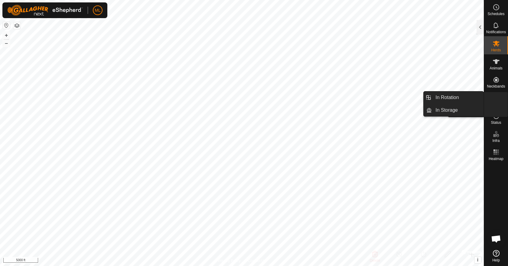 The width and height of the screenshot is (508, 266). Describe the element at coordinates (447, 98) in the screenshot. I see `span: In Rotation` at that location.